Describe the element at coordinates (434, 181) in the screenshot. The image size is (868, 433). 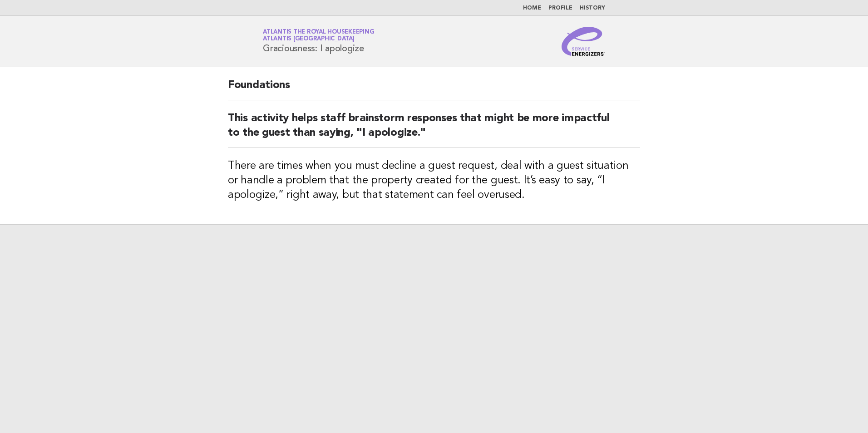
I see `h3: There are times when you must decline a guest request, deal with a guest situation or handle a pr...` at that location.